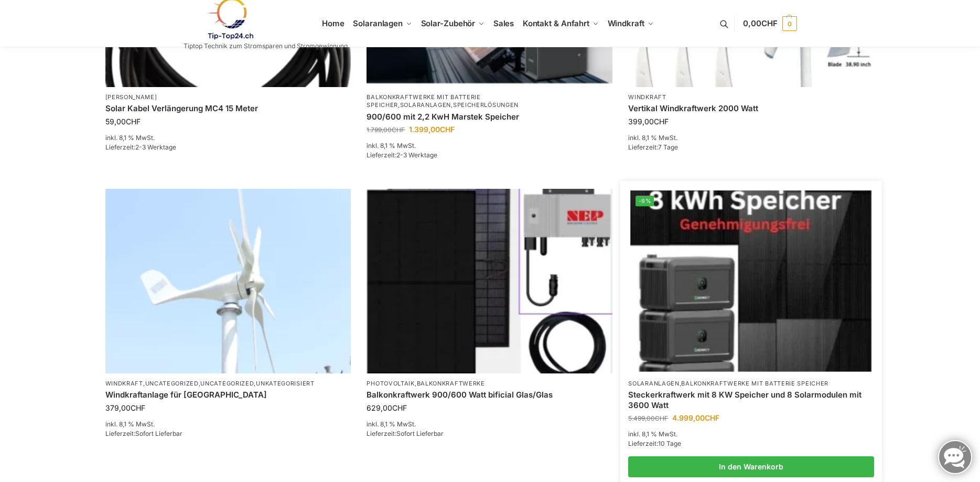  Describe the element at coordinates (378, 23) in the screenshot. I see `span: Solaranlagen` at that location.